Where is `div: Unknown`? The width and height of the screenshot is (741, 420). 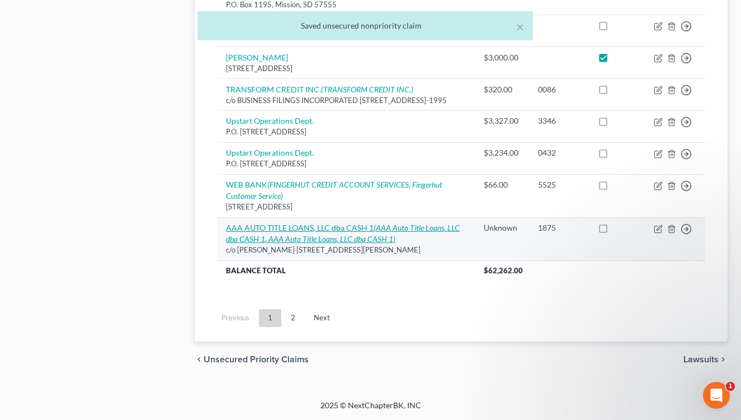
div: Unknown is located at coordinates (502, 228).